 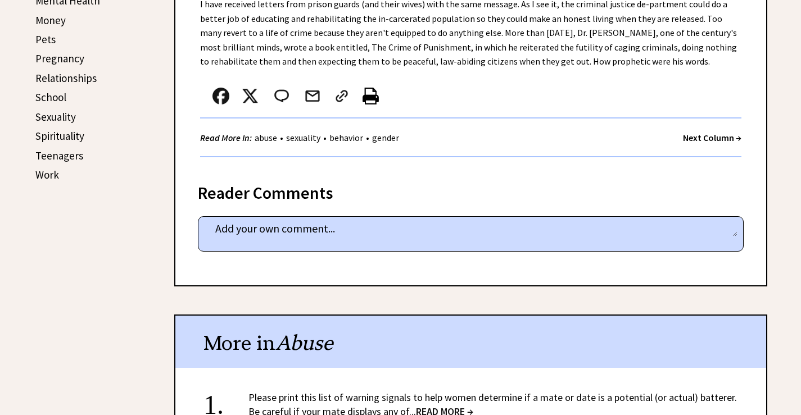 I want to click on img: printer%20icon.png, so click(x=370, y=96).